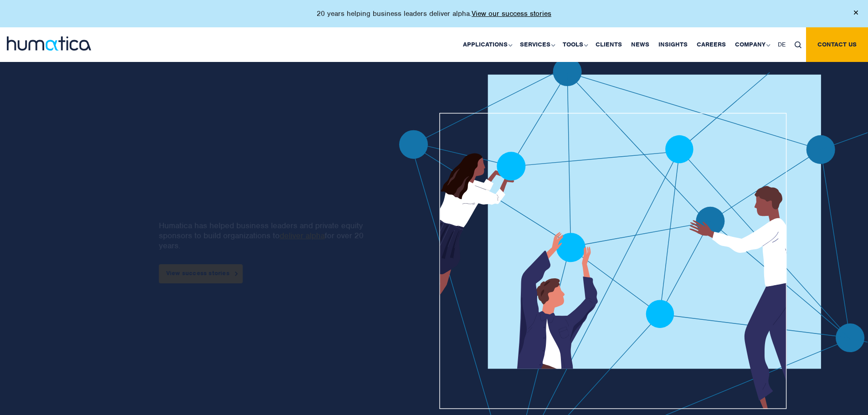  Describe the element at coordinates (751, 45) in the screenshot. I see `a: Company` at that location.